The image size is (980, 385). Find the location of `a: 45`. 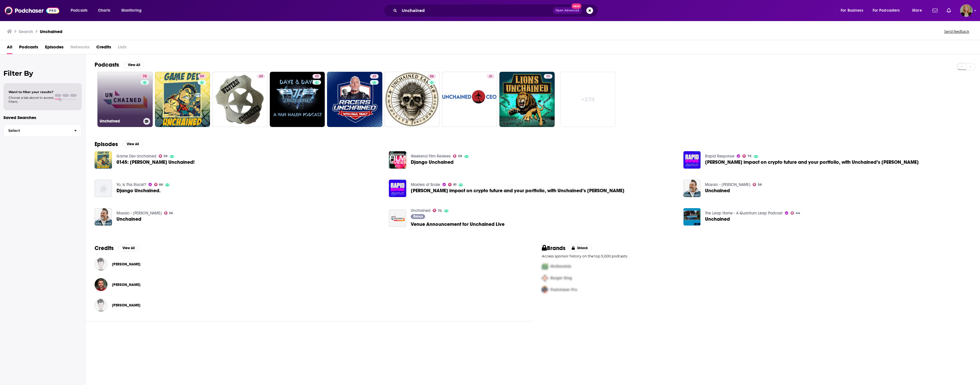

a: 45 is located at coordinates (374, 76).